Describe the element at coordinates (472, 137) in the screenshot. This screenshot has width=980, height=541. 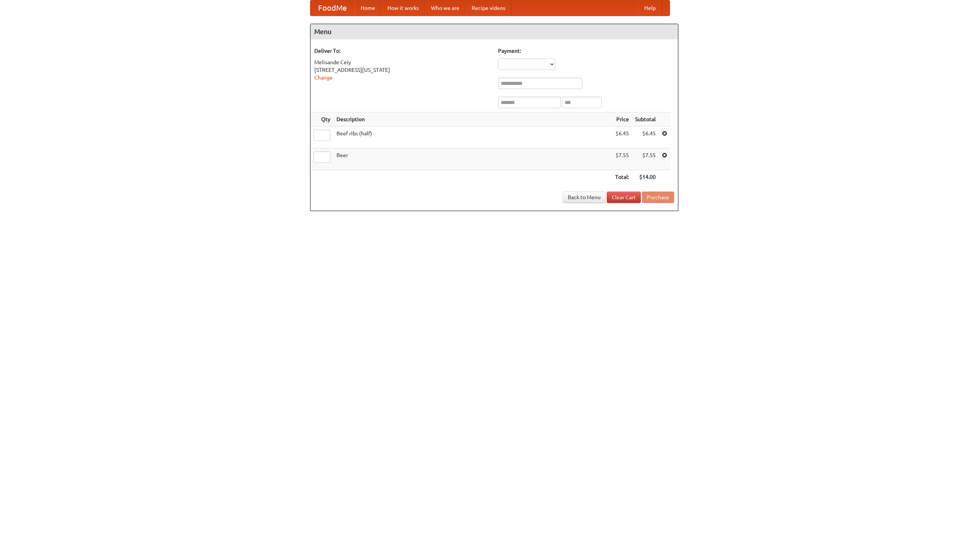
I see `td: Beef ribs (half)` at that location.